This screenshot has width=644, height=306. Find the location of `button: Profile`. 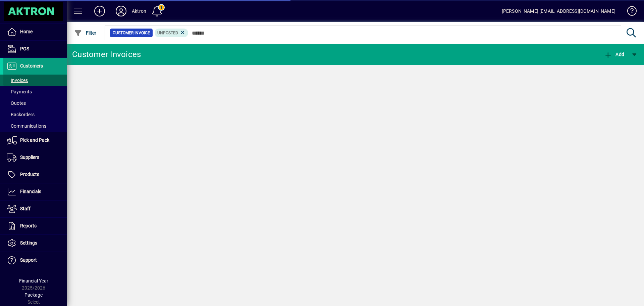

button: Profile is located at coordinates (121, 11).